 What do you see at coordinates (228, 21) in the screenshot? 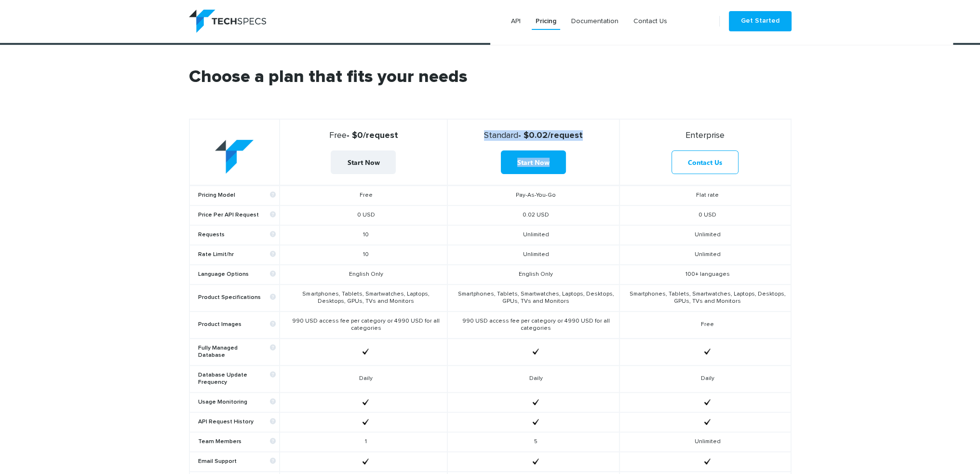
I see `img: logo` at bounding box center [228, 21].